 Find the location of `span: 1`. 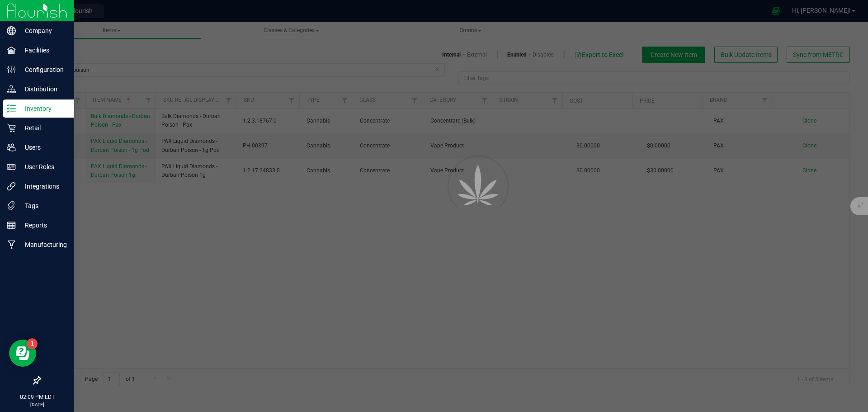

span: 1 is located at coordinates (5, 5).